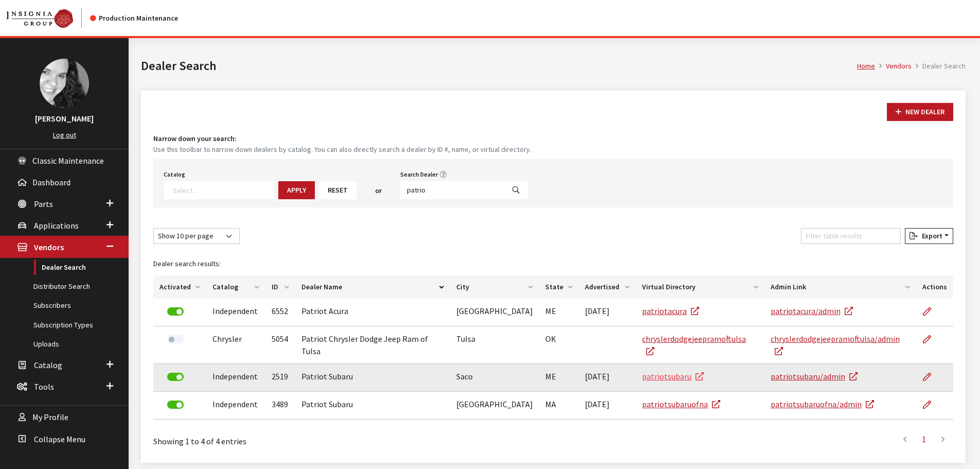  What do you see at coordinates (134, 18) in the screenshot?
I see `div: Production Maintenance` at bounding box center [134, 18].